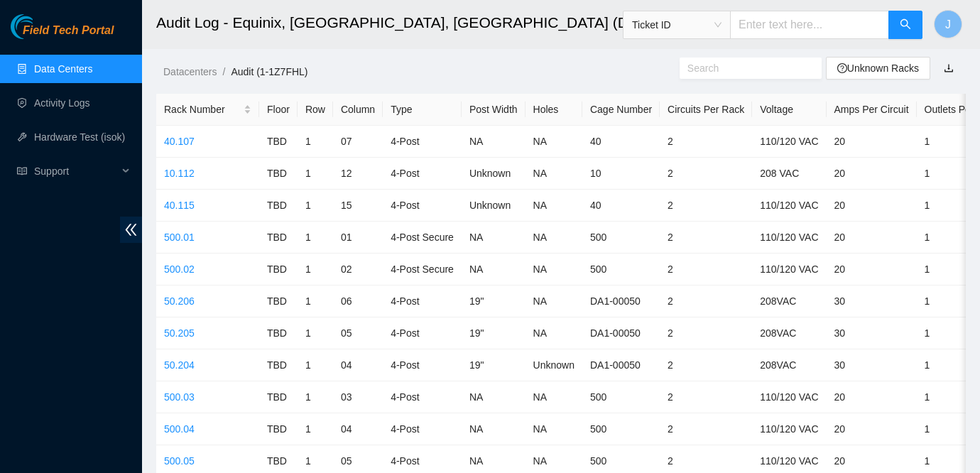 The image size is (980, 473). What do you see at coordinates (871, 365) in the screenshot?
I see `td: 30` at bounding box center [871, 365].